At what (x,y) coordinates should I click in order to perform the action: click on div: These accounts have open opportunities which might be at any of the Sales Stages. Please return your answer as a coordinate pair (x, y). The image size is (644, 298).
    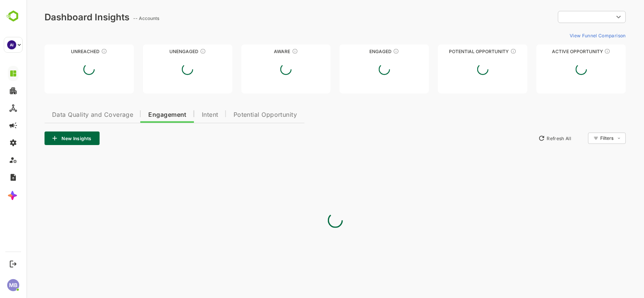
    Looking at the image, I should click on (581, 51).